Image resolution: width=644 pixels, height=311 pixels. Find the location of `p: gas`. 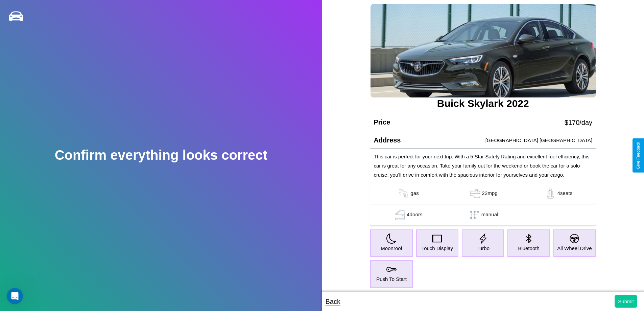

p: gas is located at coordinates (414, 194).